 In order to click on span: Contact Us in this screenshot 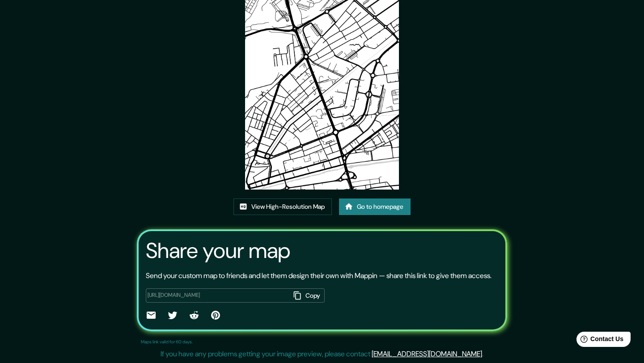, I will do `click(43, 10)`.